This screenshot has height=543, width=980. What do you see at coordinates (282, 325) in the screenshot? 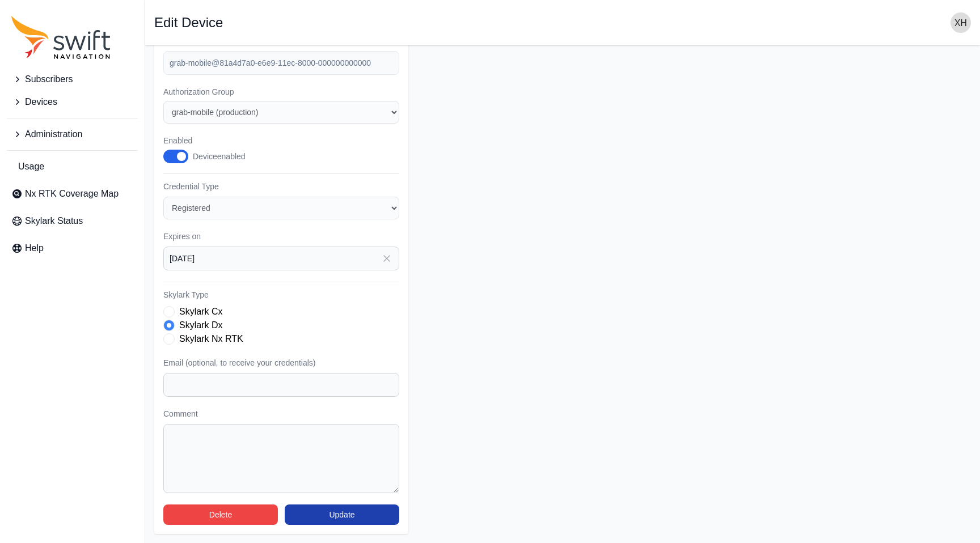
I see `div: Skylark Type` at bounding box center [282, 325].